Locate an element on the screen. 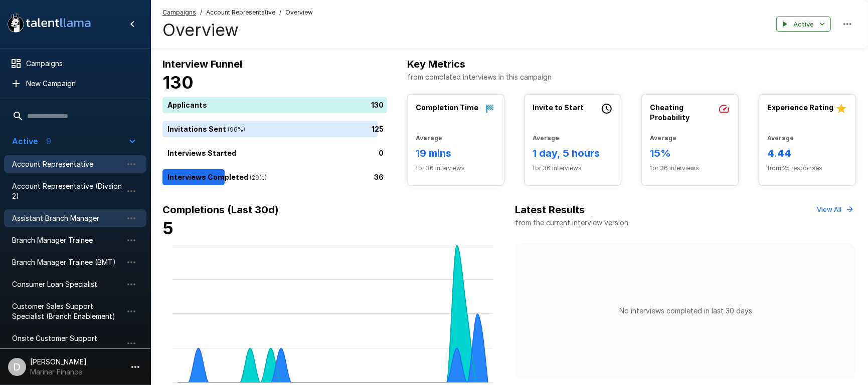 The image size is (868, 385). button: Active is located at coordinates (803, 24).